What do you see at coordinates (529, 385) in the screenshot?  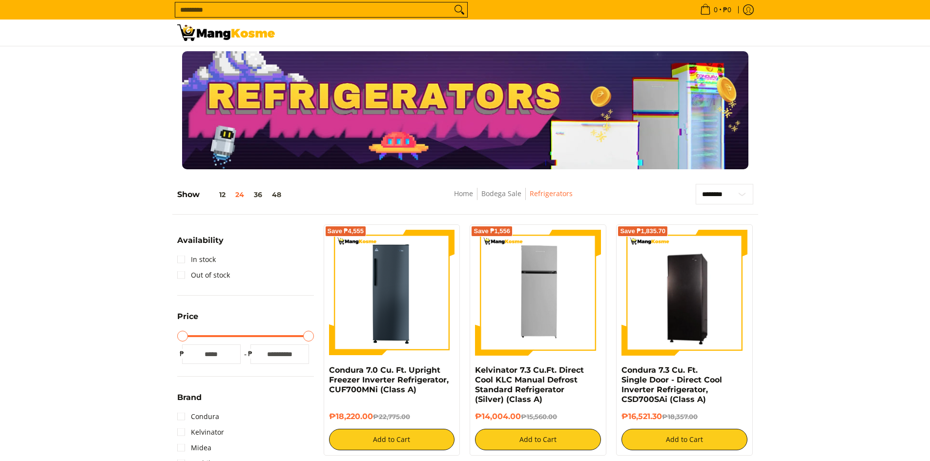 I see `a: Kelvinator 7.3 Cu.Ft. Direct Cool KLC Manual Defrost Standard Refrigerator (Silver) (Class A)` at bounding box center [529, 385].